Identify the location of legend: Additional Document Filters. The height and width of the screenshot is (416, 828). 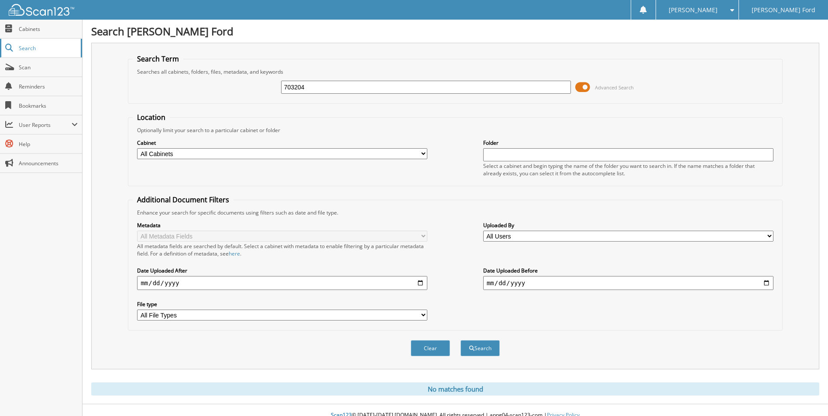
(183, 200).